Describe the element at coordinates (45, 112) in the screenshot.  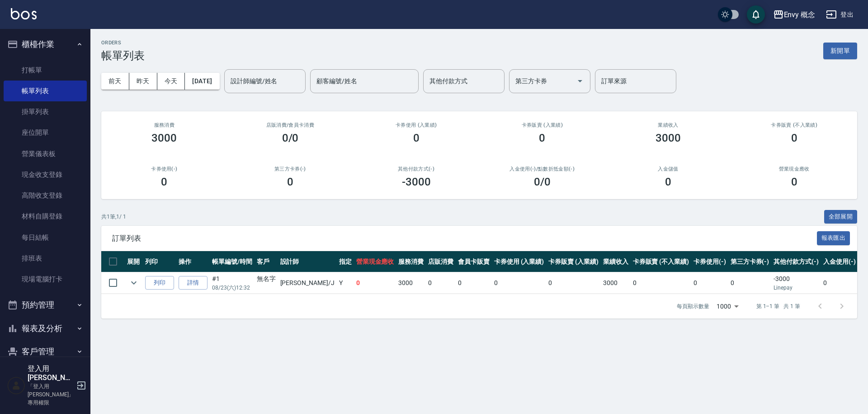
I see `a: 掛單列表` at that location.